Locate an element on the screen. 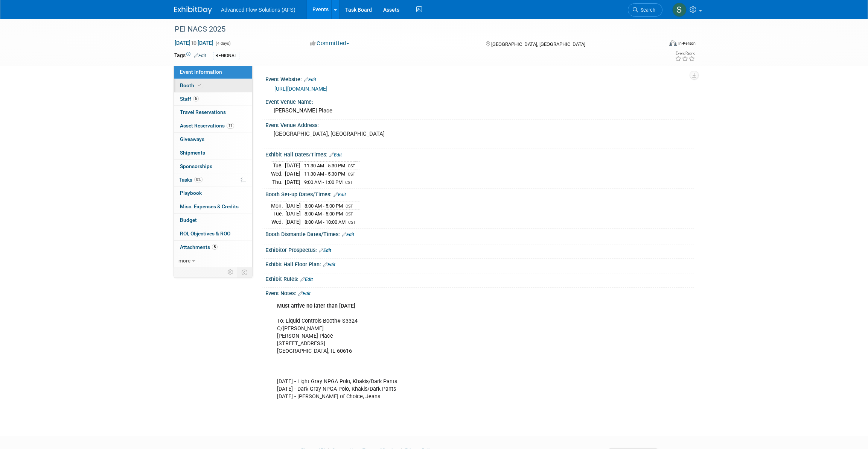 This screenshot has height=449, width=868. a: Attachments5 is located at coordinates (213, 248).